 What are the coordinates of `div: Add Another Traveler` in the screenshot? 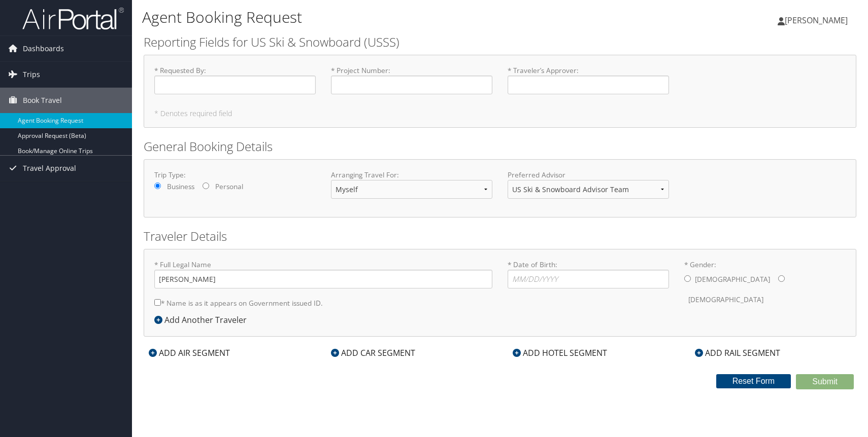 It's located at (203, 320).